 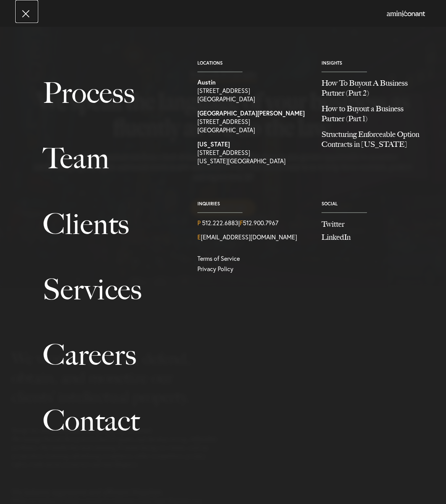 I want to click on a: Locations, so click(x=210, y=62).